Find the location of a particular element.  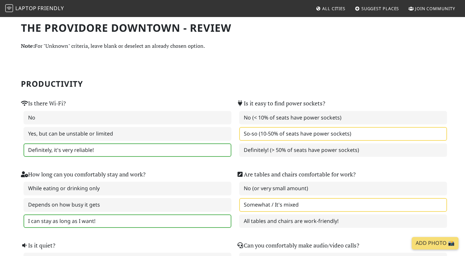

a: Join Community is located at coordinates (432, 9).